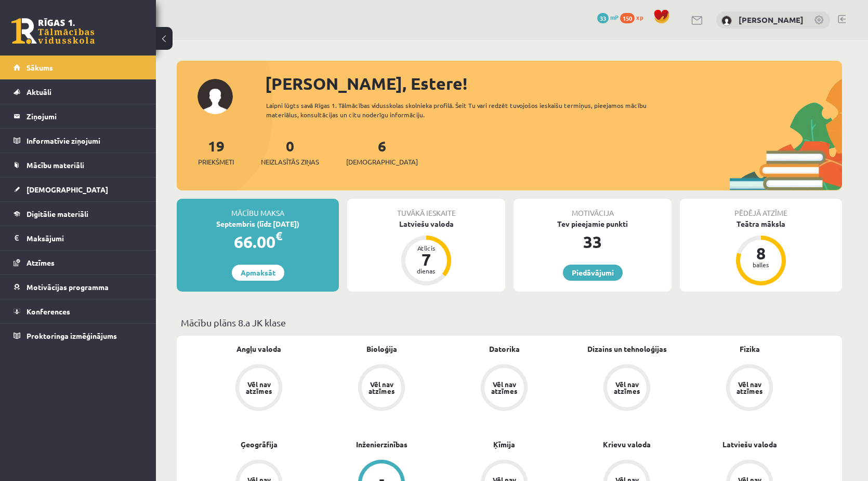 The width and height of the screenshot is (868, 481). What do you see at coordinates (85, 238) in the screenshot?
I see `legend: Maksājumi` at bounding box center [85, 238].